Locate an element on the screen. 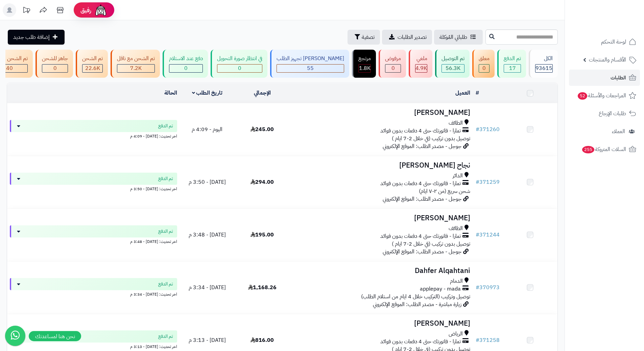 This screenshot has height=351, width=644. span: 255 is located at coordinates (588, 150).